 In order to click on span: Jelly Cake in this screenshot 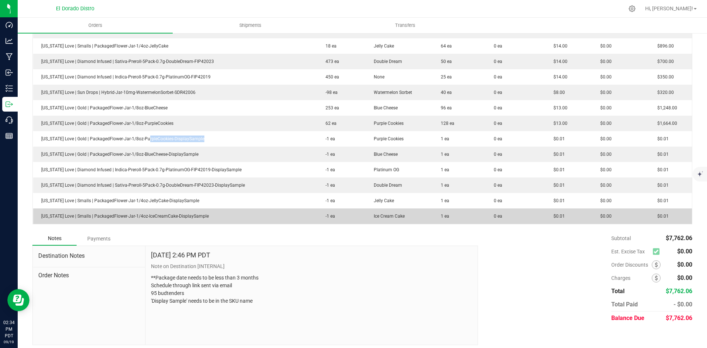, I will do `click(382, 46)`.